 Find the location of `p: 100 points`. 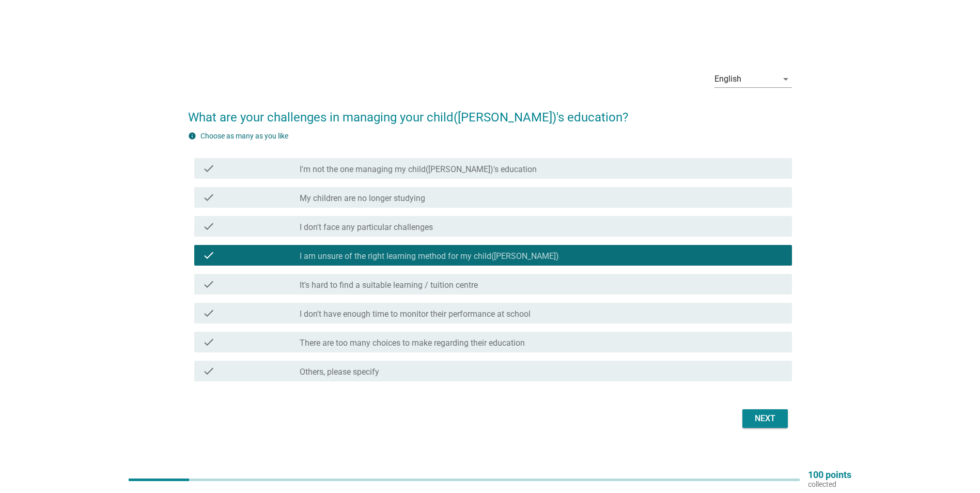

p: 100 points is located at coordinates (830, 475).